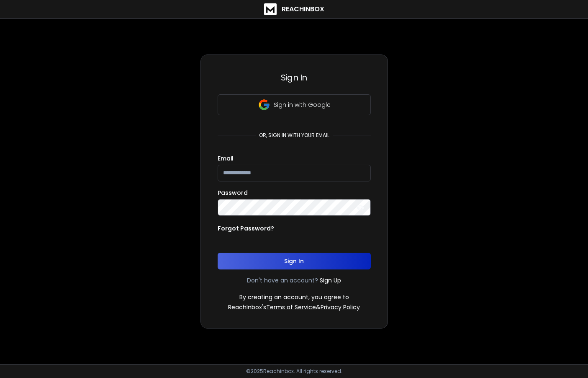  I want to click on a: Sign Up, so click(330, 280).